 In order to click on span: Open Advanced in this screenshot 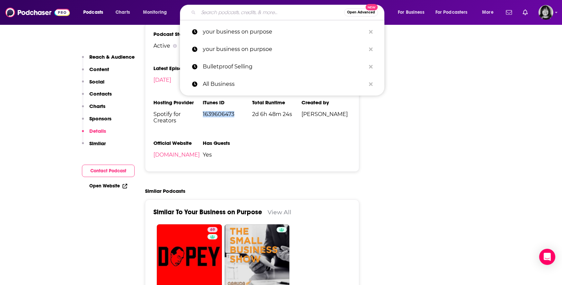, I will do `click(361, 12)`.